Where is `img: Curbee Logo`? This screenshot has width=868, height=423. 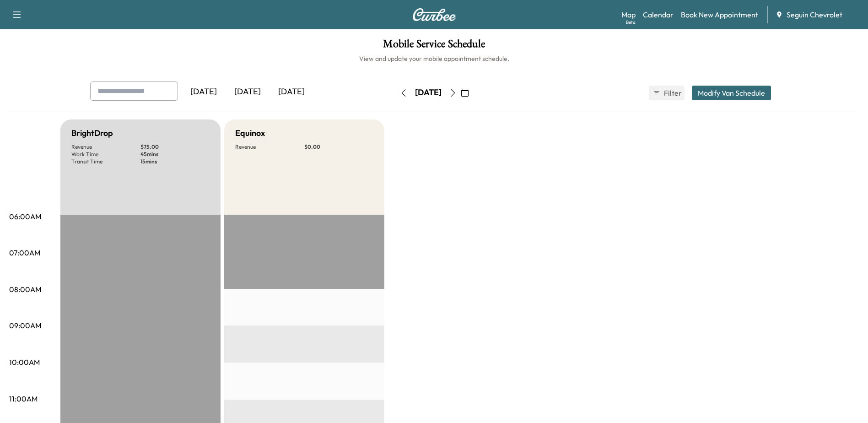
img: Curbee Logo is located at coordinates (434, 14).